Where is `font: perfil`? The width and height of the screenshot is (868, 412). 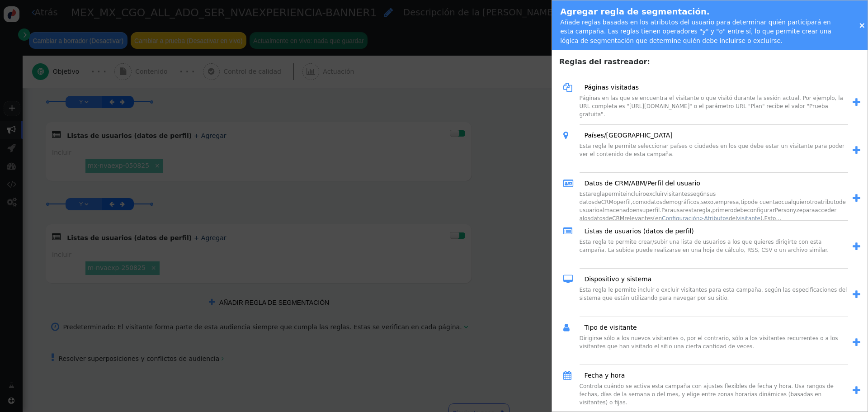 font: perfil is located at coordinates (623, 202).